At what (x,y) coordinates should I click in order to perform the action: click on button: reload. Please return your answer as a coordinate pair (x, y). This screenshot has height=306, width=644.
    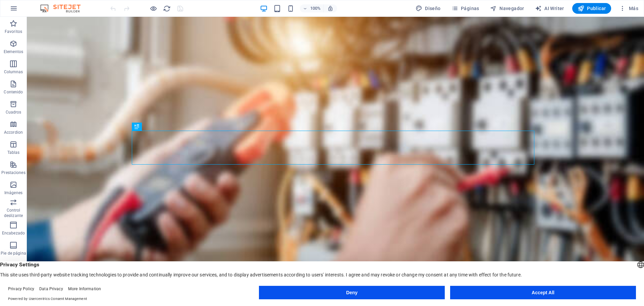
    Looking at the image, I should click on (167, 9).